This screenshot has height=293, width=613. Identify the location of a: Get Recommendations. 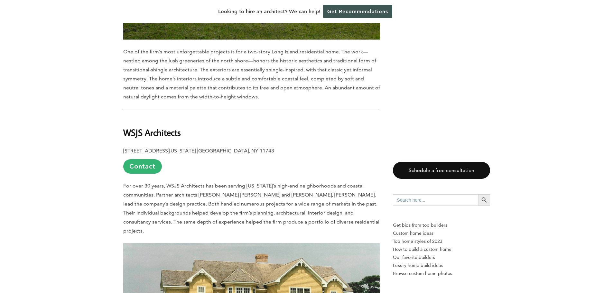
(358, 11).